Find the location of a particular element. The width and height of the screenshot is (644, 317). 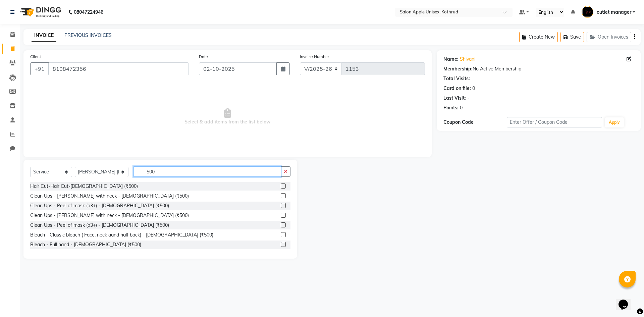

span: Select & add items from the list below is located at coordinates (227, 117).